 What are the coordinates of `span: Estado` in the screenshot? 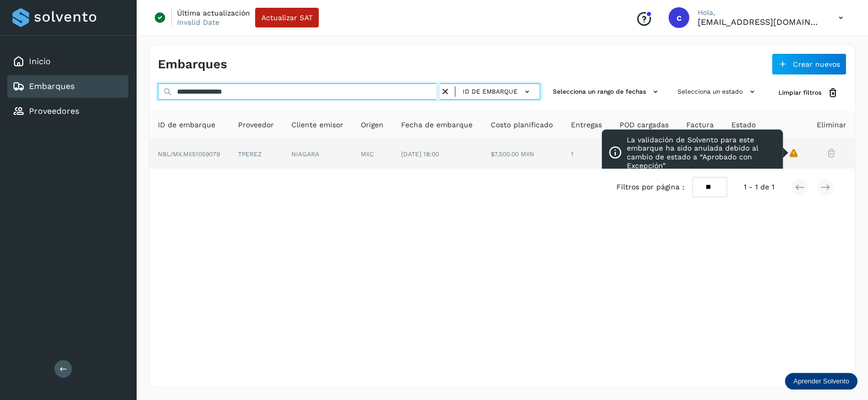 It's located at (743, 125).